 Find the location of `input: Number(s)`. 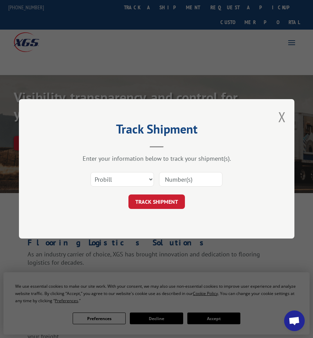

input: Number(s) is located at coordinates (190, 179).